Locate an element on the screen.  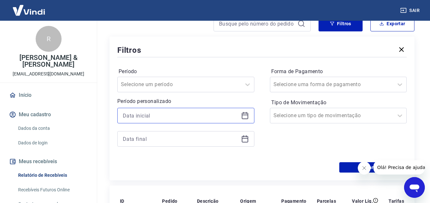
label: Tipo de Movimentação is located at coordinates (338, 103).